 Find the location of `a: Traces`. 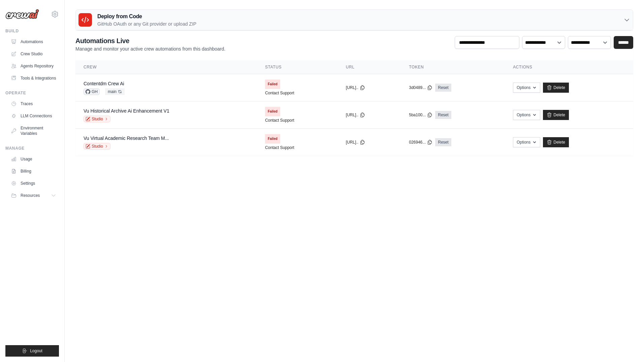

a: Traces is located at coordinates (33, 104).